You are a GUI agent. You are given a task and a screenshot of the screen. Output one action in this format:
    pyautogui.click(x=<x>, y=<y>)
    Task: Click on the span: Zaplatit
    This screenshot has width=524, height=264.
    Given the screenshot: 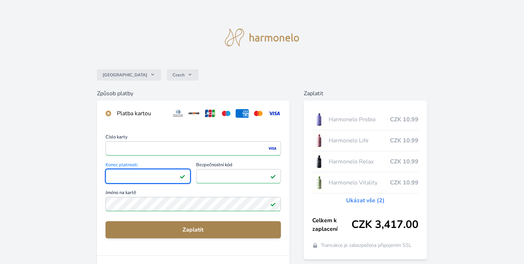 What is the action you would take?
    pyautogui.click(x=193, y=230)
    